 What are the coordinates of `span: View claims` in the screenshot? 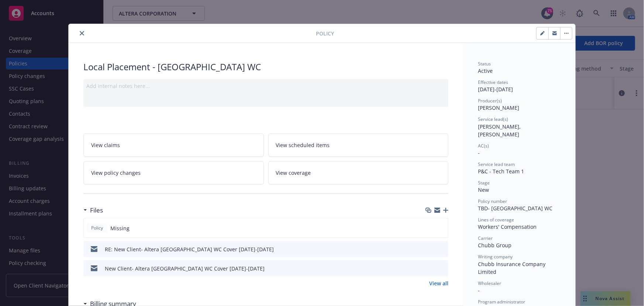 It's located at (106, 145).